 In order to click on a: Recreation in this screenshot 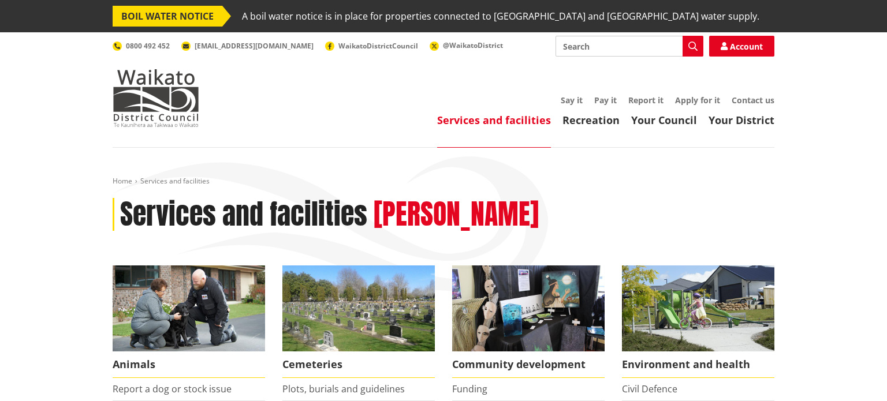, I will do `click(590, 120)`.